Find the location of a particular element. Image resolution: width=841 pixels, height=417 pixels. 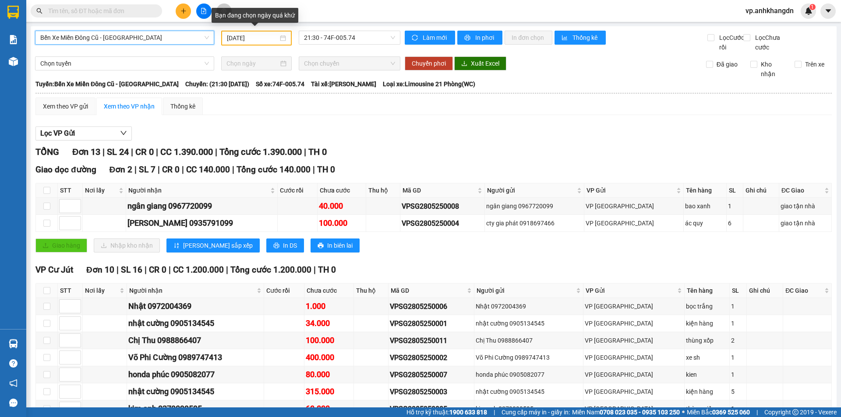

span: search is located at coordinates (39, 11).